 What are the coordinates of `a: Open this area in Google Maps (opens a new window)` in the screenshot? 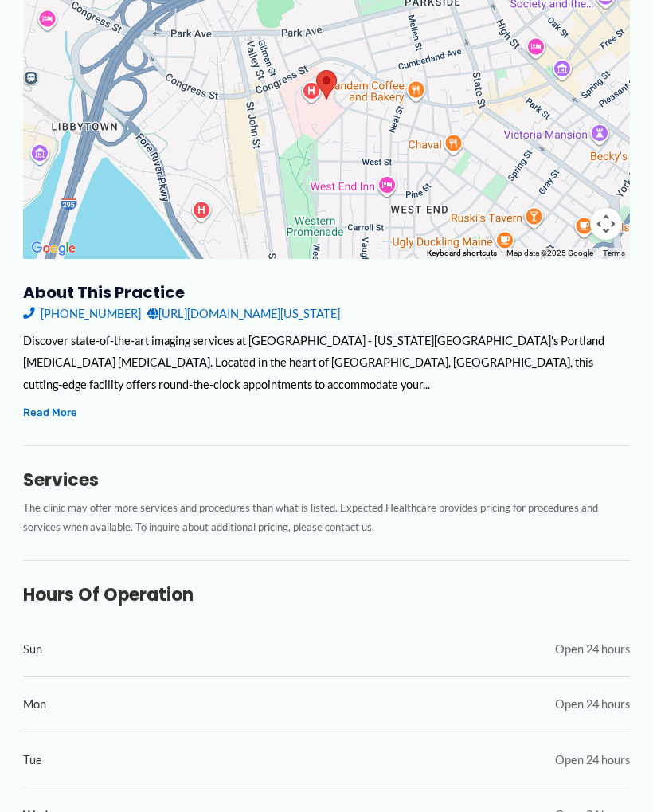 It's located at (53, 248).